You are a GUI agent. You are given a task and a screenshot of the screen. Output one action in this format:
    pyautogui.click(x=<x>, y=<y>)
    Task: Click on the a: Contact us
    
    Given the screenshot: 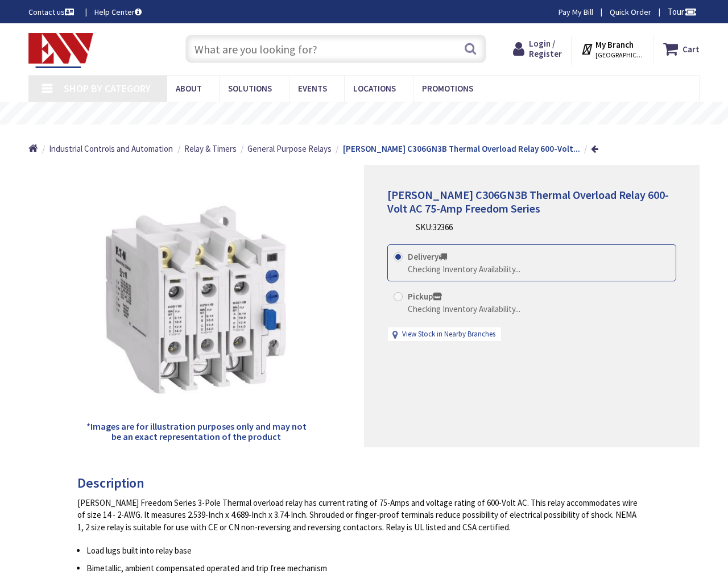 What is the action you would take?
    pyautogui.click(x=52, y=12)
    